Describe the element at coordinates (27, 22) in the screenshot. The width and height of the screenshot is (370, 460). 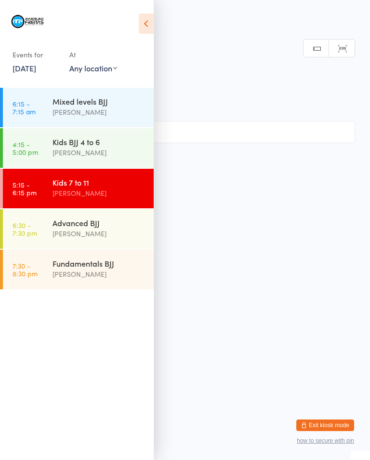
I see `img: Marcelino Freitas Brazilian Jiu-Jitsu` at that location.